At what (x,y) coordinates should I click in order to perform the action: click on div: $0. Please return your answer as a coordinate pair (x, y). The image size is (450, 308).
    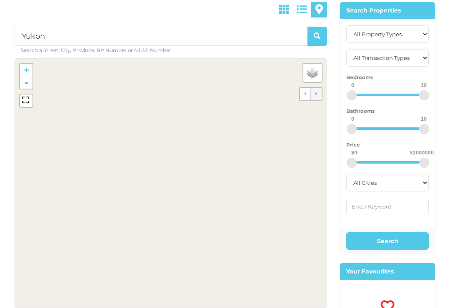
    Looking at the image, I should click on (354, 153).